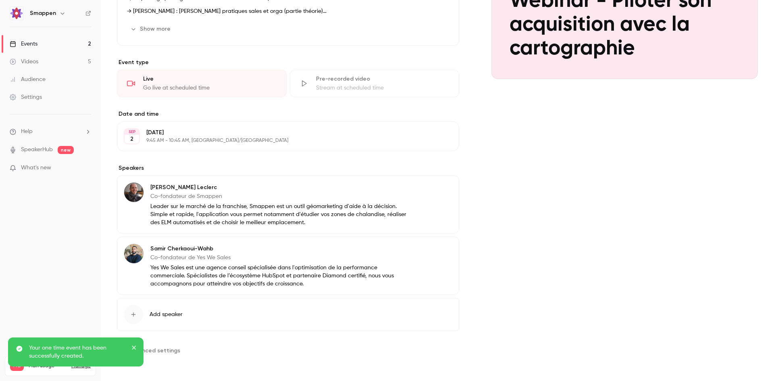 The height and width of the screenshot is (381, 774). What do you see at coordinates (132, 139) in the screenshot?
I see `p: 2` at bounding box center [132, 139].